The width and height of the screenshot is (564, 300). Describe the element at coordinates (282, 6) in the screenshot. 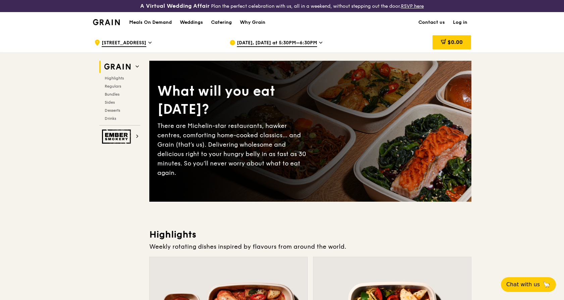

I see `div: Plan the perfect celebration with us, all in a weekend, without stepping out the door.` at that location.